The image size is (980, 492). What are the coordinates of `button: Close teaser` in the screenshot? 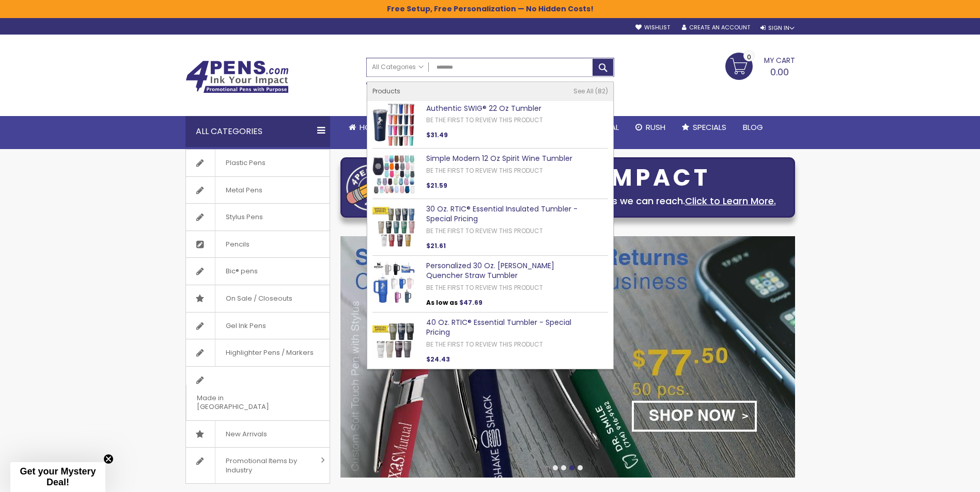 It's located at (109, 459).